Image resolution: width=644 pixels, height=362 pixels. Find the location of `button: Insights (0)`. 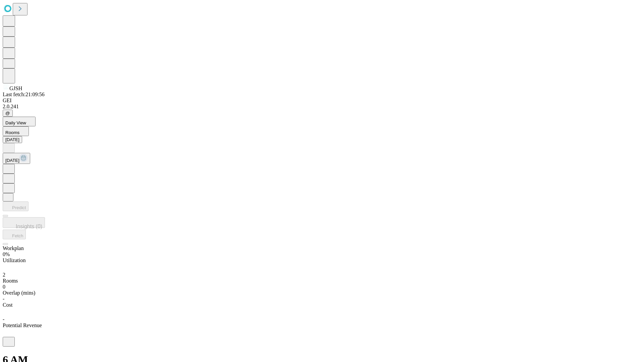

button: Insights (0) is located at coordinates (24, 223).